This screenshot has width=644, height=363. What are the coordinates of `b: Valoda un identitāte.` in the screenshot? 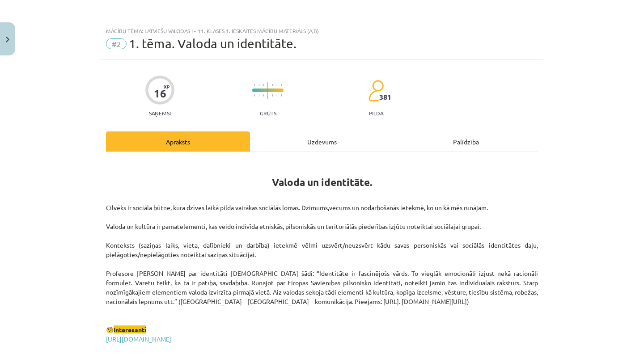 It's located at (322, 182).